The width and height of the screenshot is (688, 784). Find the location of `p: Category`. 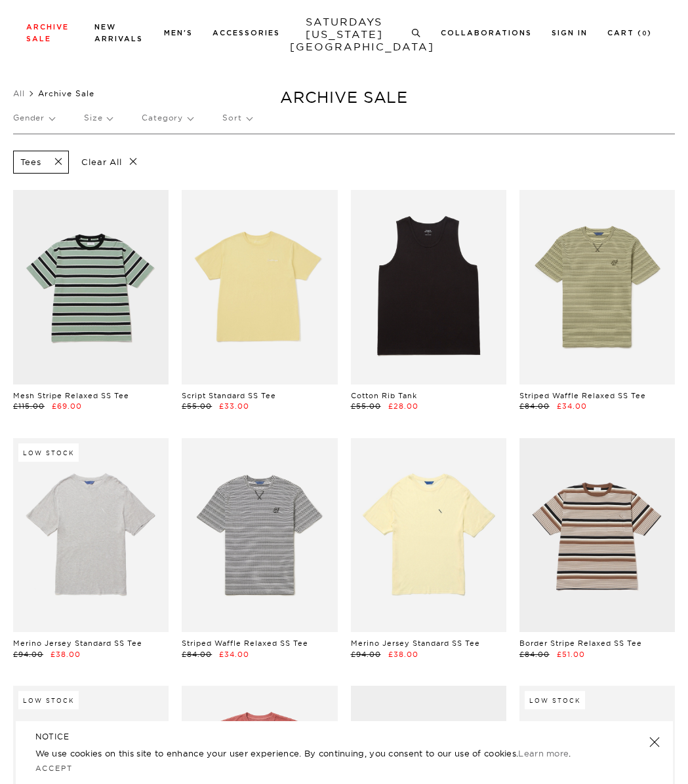

p: Category is located at coordinates (167, 118).